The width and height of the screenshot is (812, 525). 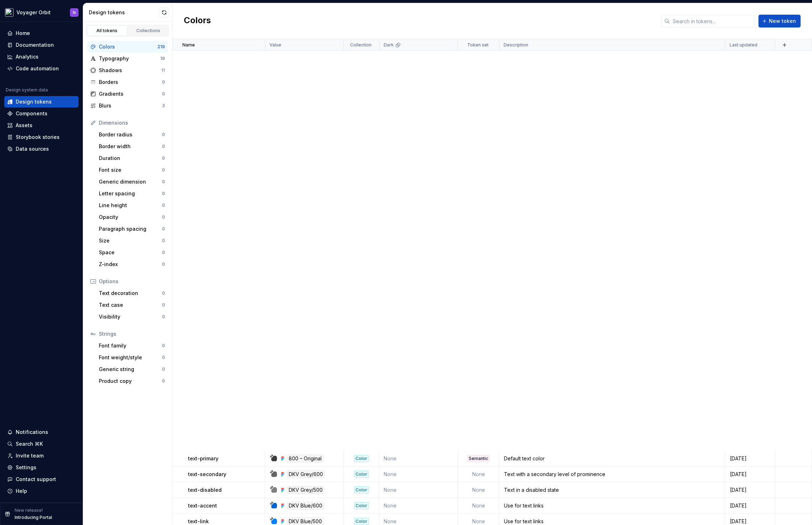 I want to click on div: Visibility, so click(x=131, y=316).